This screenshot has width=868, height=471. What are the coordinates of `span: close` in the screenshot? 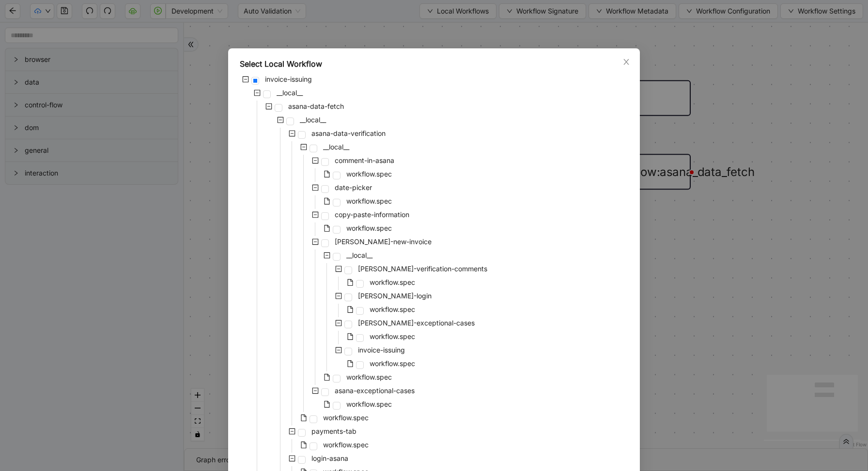 It's located at (626, 62).